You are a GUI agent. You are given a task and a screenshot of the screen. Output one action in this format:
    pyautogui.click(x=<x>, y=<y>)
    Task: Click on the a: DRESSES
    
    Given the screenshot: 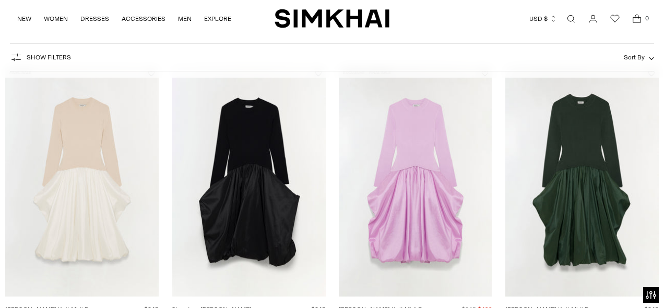 What is the action you would take?
    pyautogui.click(x=94, y=19)
    